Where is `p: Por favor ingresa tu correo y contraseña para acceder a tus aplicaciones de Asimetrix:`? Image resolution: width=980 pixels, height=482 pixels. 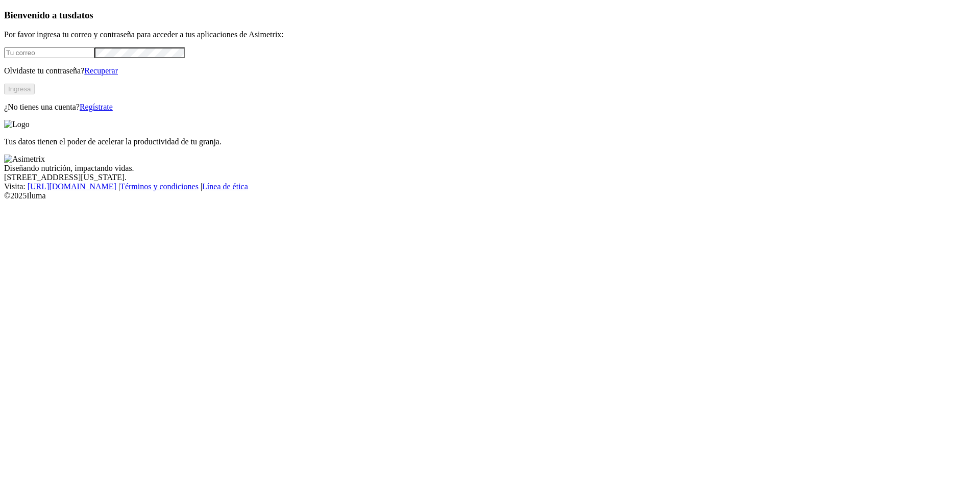
p: Por favor ingresa tu correo y contraseña para acceder a tus aplicaciones de Asimetrix: is located at coordinates (490, 34).